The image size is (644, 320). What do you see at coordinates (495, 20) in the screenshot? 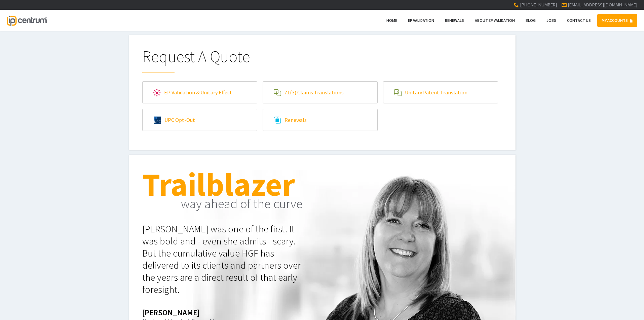
I see `span: About EP Validation` at bounding box center [495, 20].